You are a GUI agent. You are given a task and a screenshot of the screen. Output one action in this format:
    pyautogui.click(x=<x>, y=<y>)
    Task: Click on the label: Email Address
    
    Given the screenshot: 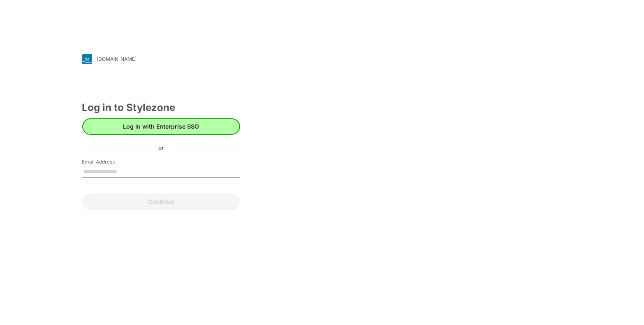 What is the action you would take?
    pyautogui.click(x=111, y=162)
    